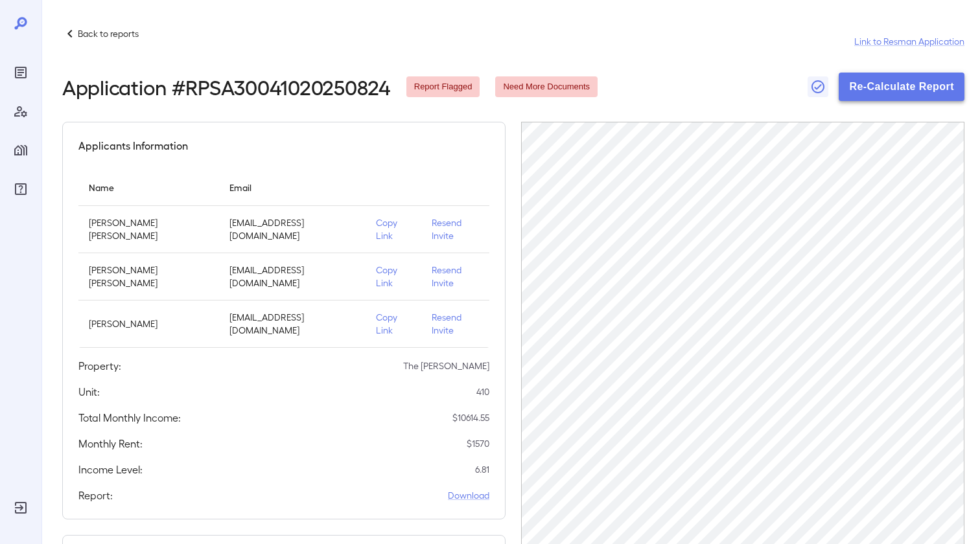 This screenshot has height=544, width=980. I want to click on h5: Unit:, so click(89, 392).